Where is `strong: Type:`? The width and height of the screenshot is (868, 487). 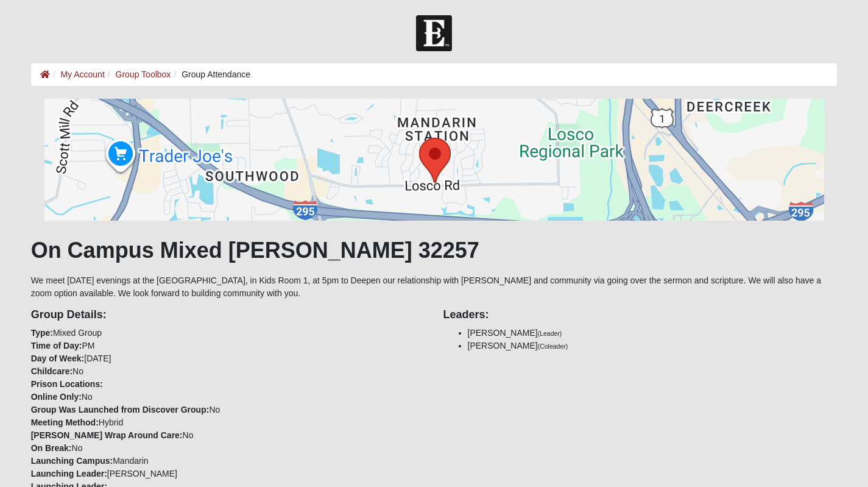 strong: Type: is located at coordinates (42, 333).